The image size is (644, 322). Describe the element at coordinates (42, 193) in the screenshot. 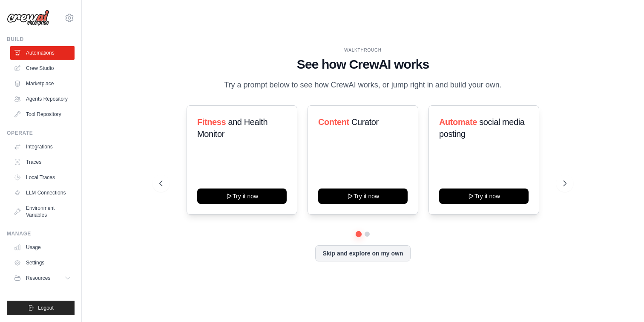

I see `a: LLM Connections` at that location.